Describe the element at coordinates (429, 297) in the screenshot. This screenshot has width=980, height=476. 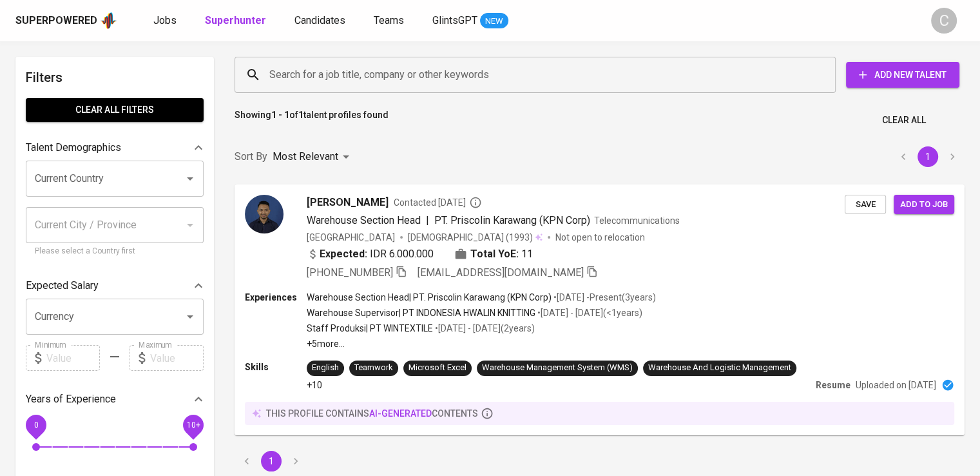
I see `p: Warehouse Section Head | PT. Priscolin Karawang (KPN Corp)` at that location.